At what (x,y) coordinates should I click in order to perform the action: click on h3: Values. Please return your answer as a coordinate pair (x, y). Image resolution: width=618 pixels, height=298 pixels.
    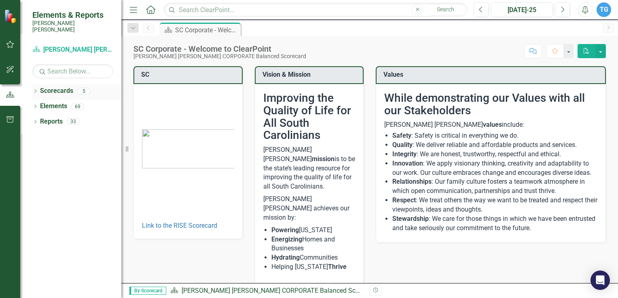
    Looking at the image, I should click on (492, 75).